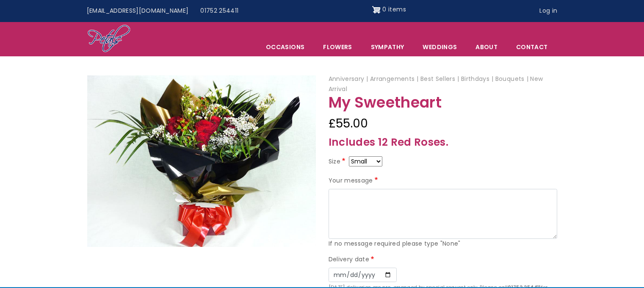  Describe the element at coordinates (355, 180) in the screenshot. I see `label: Your message` at that location.